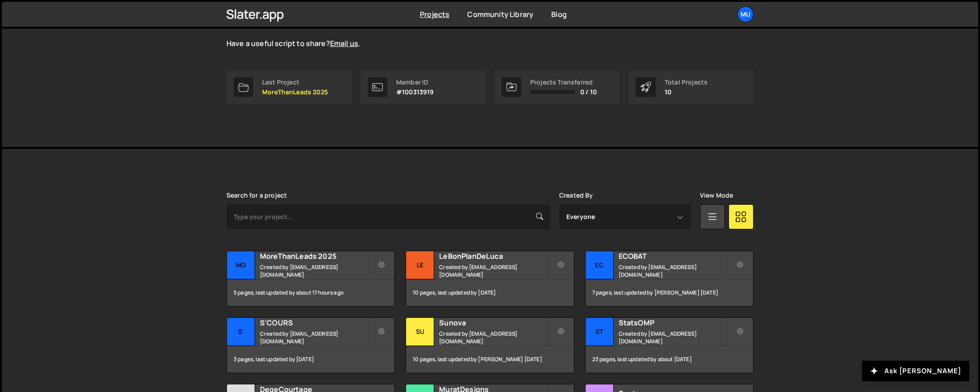 The width and height of the screenshot is (980, 392). I want to click on span: 0 / 10, so click(588, 92).